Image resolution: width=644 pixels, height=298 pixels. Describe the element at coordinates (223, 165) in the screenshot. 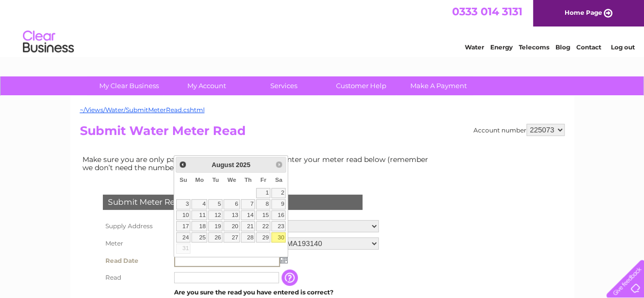

I see `span: August` at that location.